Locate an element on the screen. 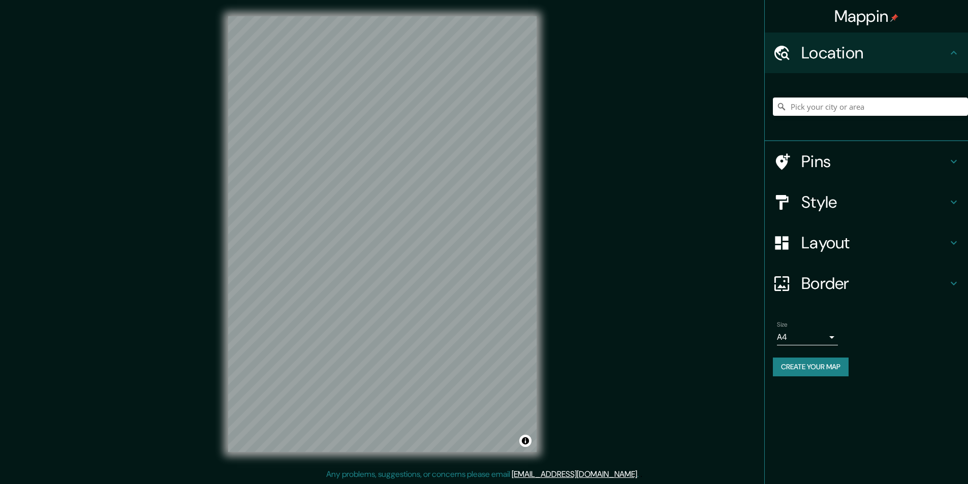 This screenshot has height=484, width=968. div: A4 is located at coordinates (807, 337).